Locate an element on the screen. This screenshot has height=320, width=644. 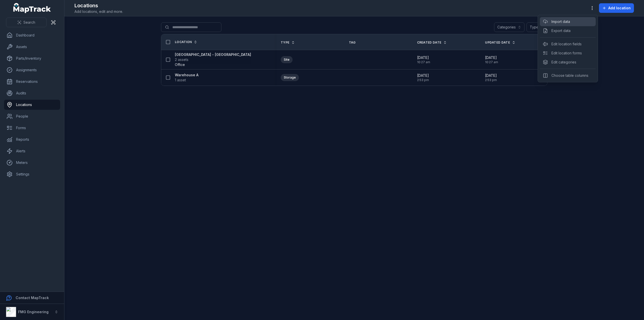
div: Edit location forms is located at coordinates (567, 53).